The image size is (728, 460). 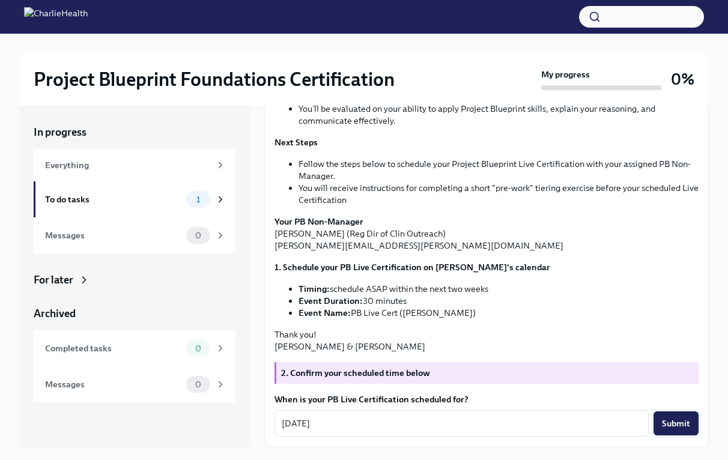 I want to click on div: For later, so click(x=53, y=280).